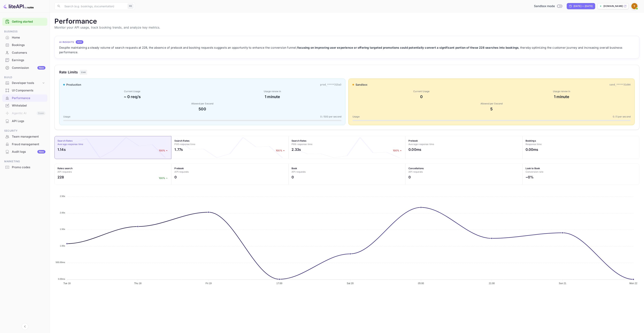 The height and width of the screenshot is (333, 644). What do you see at coordinates (25, 151) in the screenshot?
I see `a: Audit logsNew` at bounding box center [25, 151].